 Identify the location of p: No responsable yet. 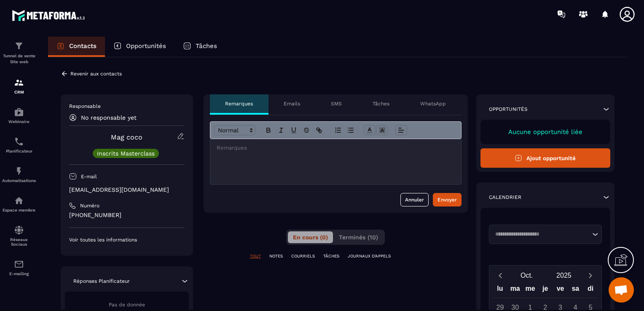
(109, 118).